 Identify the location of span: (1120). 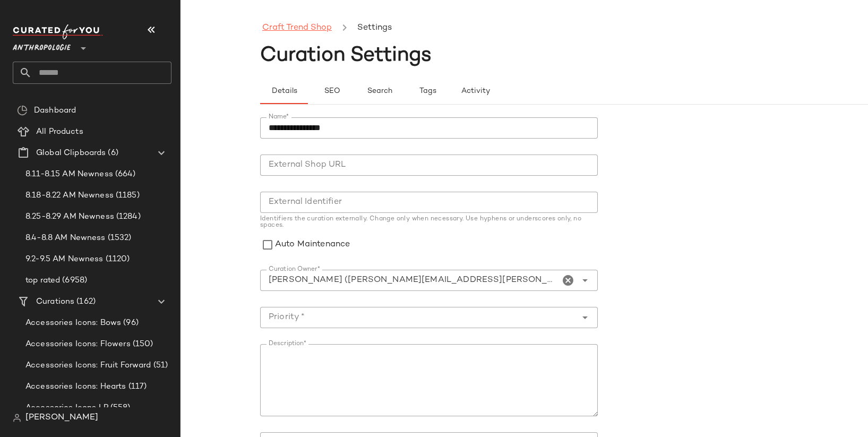
(117, 260).